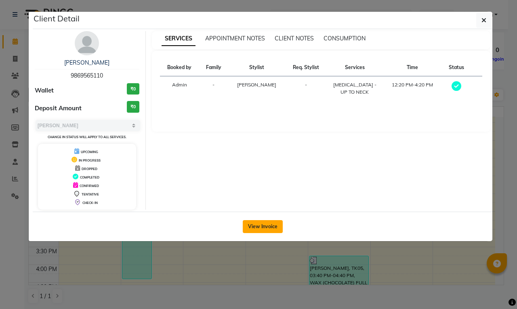 The height and width of the screenshot is (309, 517). Describe the element at coordinates (44, 91) in the screenshot. I see `span: Wallet` at that location.